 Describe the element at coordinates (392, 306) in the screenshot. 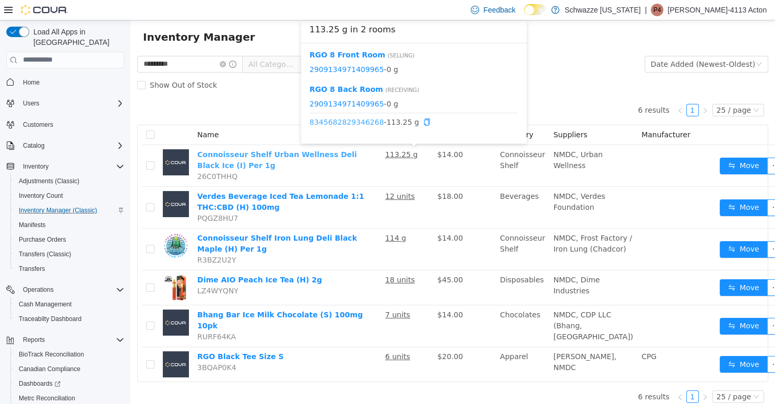

I see `td: Chocolates` at that location.